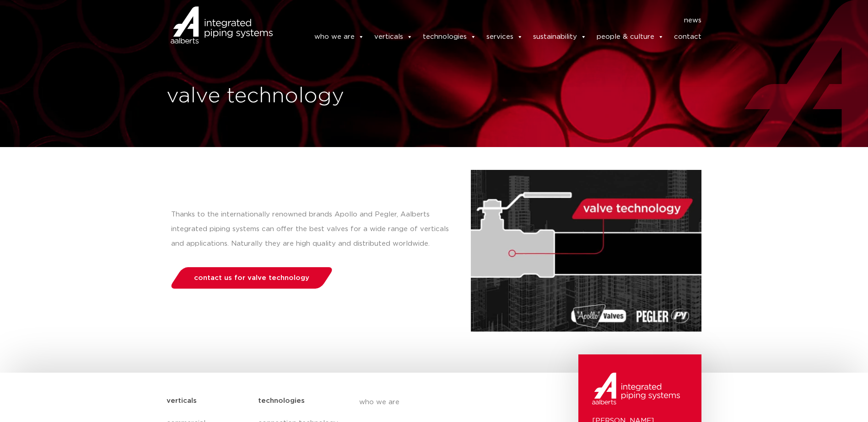 The height and width of the screenshot is (422, 868). I want to click on p: Thanks to the internationally renowned brands Apollo and Pegler, Aalberts integrated piping syste..., so click(311, 230).